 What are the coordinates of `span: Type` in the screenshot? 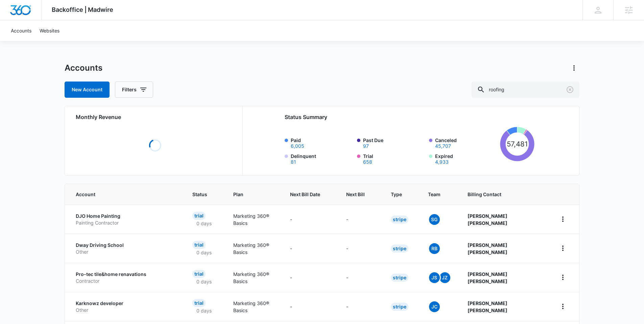 It's located at (396, 194).